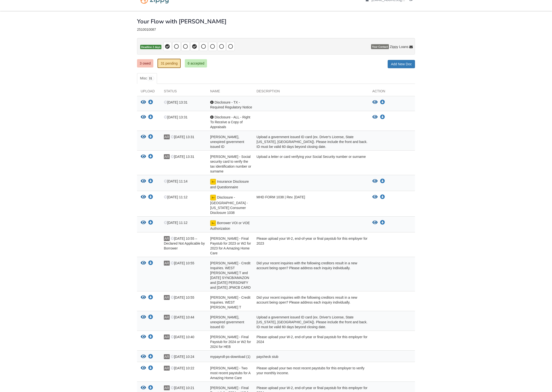 This screenshot has height=392, width=552. What do you see at coordinates (375, 223) in the screenshot?
I see `button: View Borrower VOI or VOE Authorization` at bounding box center [375, 223].